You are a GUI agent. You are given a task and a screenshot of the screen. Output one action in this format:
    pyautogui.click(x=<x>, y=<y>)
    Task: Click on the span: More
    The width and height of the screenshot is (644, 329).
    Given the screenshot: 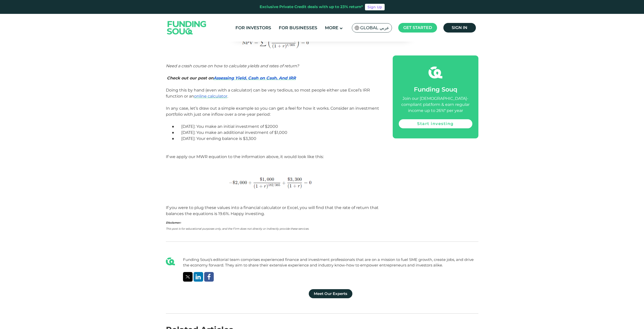 What is the action you would take?
    pyautogui.click(x=331, y=28)
    